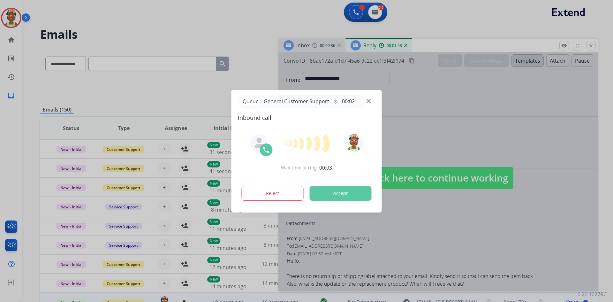 Image resolution: width=613 pixels, height=302 pixels. What do you see at coordinates (251, 101) in the screenshot?
I see `p: Queue` at bounding box center [251, 101].